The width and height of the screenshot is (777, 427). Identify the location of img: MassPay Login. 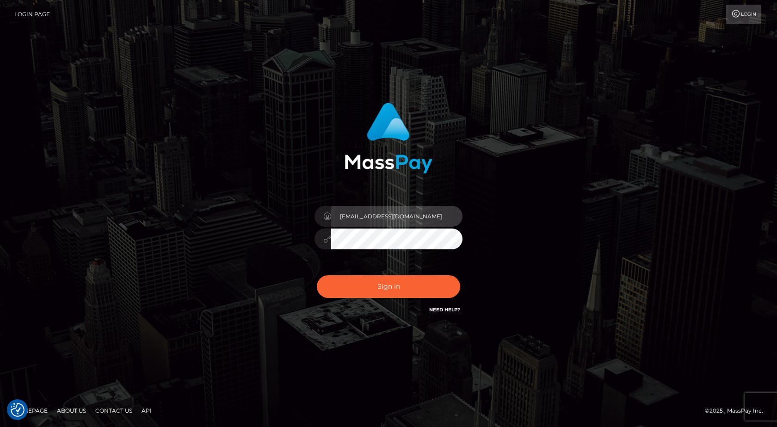
(388, 138).